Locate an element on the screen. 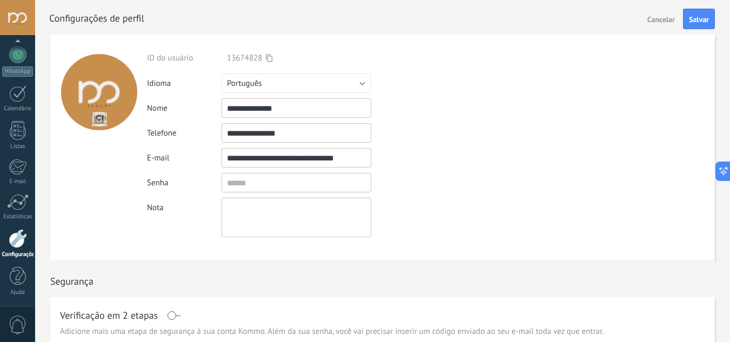 This screenshot has height=342, width=730. div: WhatsApp is located at coordinates (17, 71).